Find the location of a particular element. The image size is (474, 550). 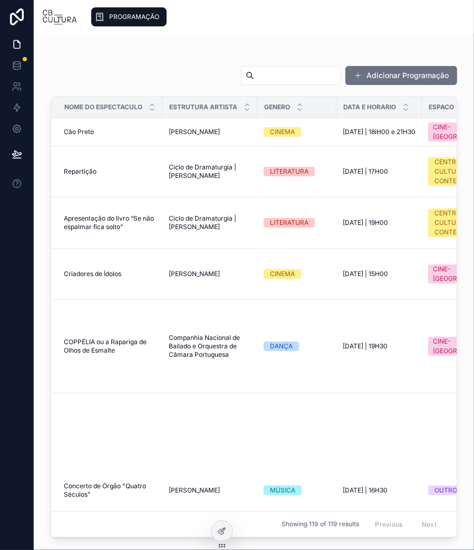

a: DANÇA is located at coordinates (297, 346).